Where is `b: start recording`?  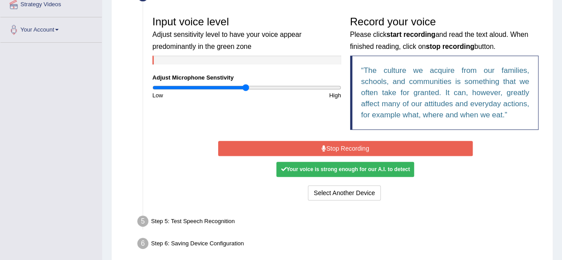 b: start recording is located at coordinates (411, 34).